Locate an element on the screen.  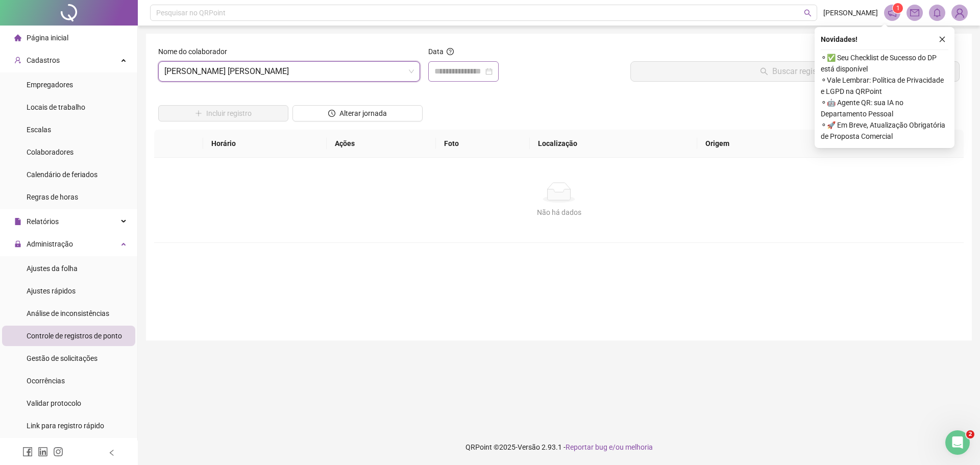
span: Ocorrências is located at coordinates (45, 381).